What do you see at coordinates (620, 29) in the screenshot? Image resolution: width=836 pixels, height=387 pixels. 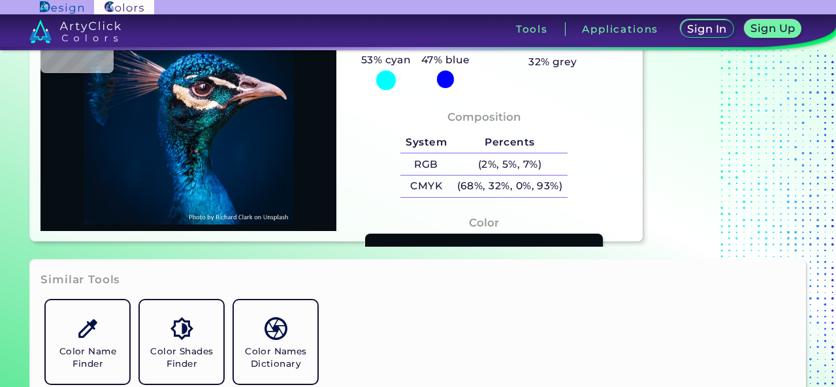 I see `h3: Applications` at bounding box center [620, 29].